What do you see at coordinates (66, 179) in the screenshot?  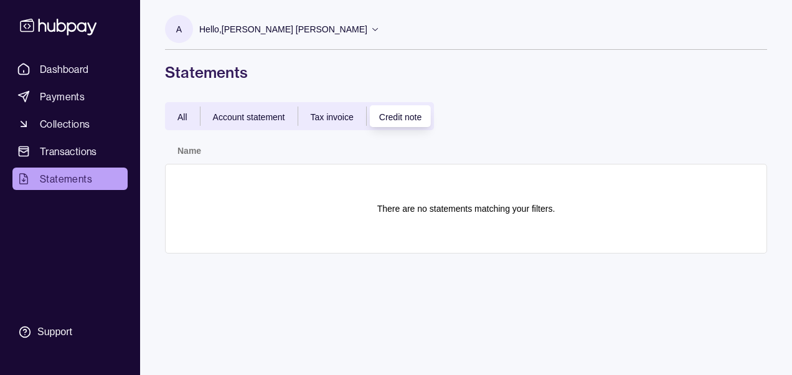 I see `span: Statements` at bounding box center [66, 179].